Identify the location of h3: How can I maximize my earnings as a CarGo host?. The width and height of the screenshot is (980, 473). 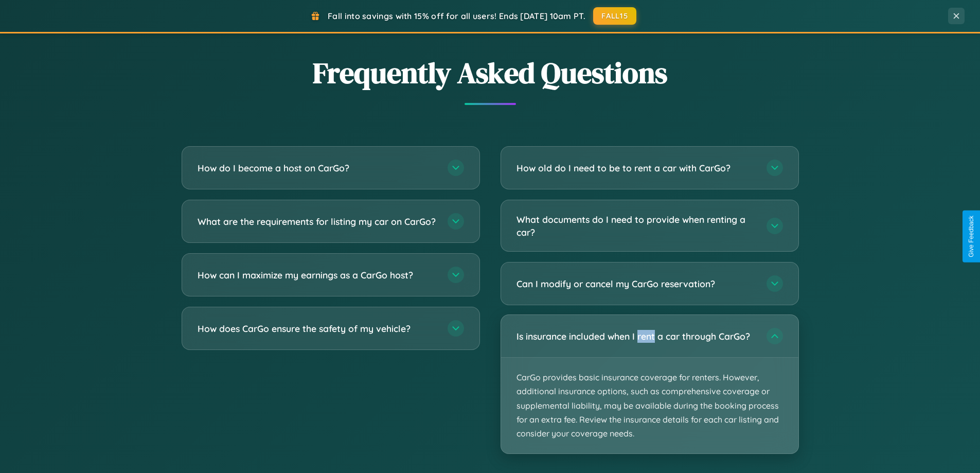
(318, 275).